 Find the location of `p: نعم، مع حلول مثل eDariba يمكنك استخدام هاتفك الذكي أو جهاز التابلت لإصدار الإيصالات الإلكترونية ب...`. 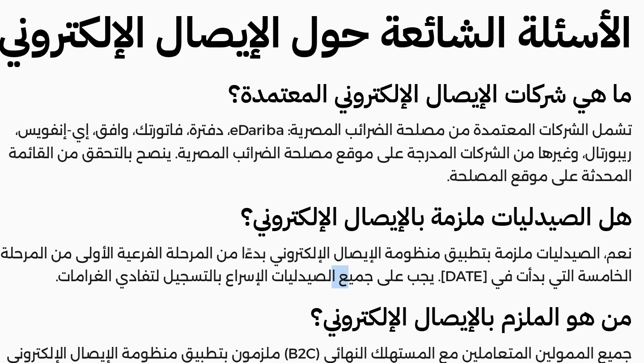

p: نعم، مع حلول مثل eDariba يمكنك استخدام هاتفك الذكي أو جهاز التابلت لإصدار الإيصالات الإلكترونية ب... is located at coordinates (232, 252).